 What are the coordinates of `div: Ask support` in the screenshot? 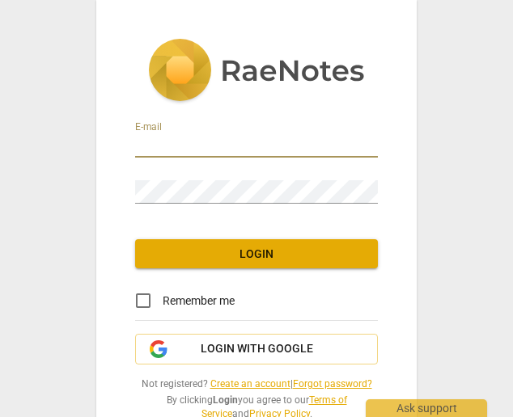 It's located at (426, 408).